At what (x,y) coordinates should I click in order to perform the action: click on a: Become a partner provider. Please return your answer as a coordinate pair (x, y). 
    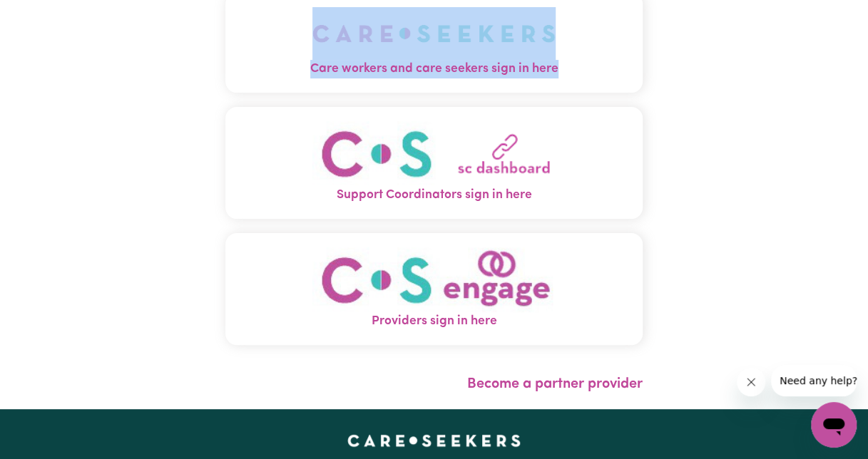
    Looking at the image, I should click on (554, 385).